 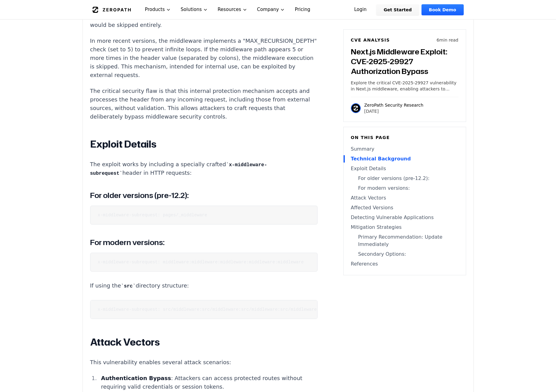 What do you see at coordinates (204, 342) in the screenshot?
I see `h2: Attack Vectors` at bounding box center [204, 342].